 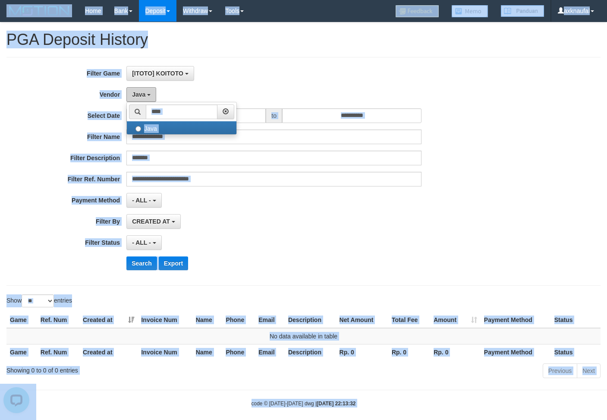 I want to click on button: Open LiveChat chat widget, so click(x=16, y=16).